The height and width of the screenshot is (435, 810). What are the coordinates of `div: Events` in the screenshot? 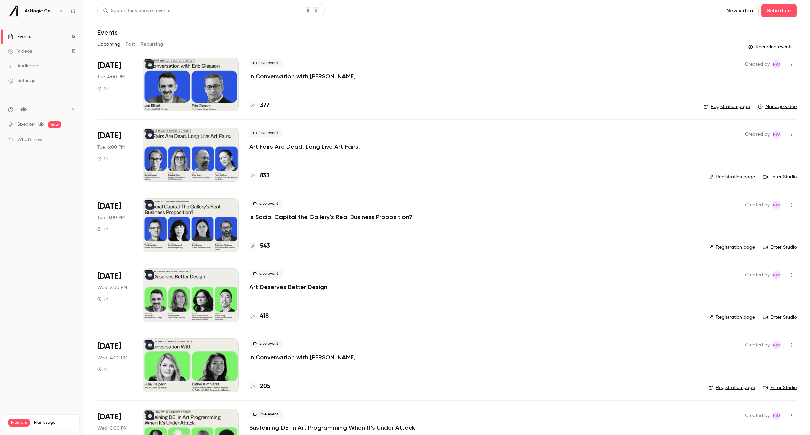 It's located at (19, 37).